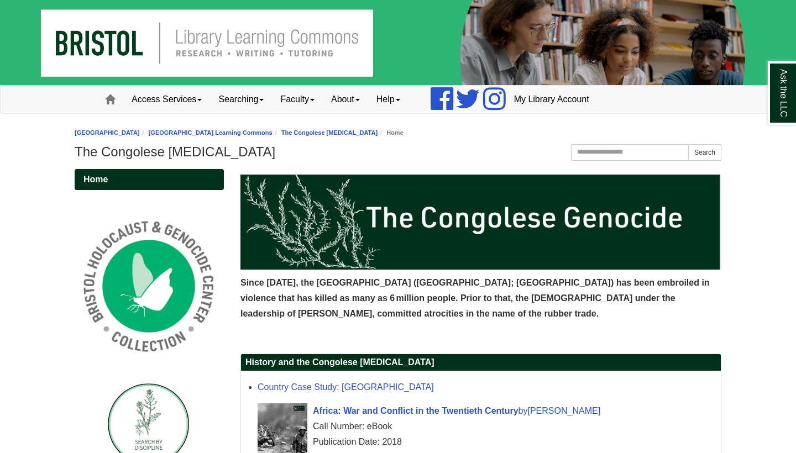 Image resolution: width=796 pixels, height=453 pixels. I want to click on img: Holocaust and Genocide Collection, so click(149, 286).